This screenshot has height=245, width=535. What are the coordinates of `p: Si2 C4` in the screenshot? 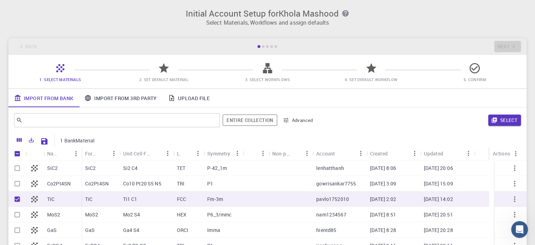 It's located at (130, 168).